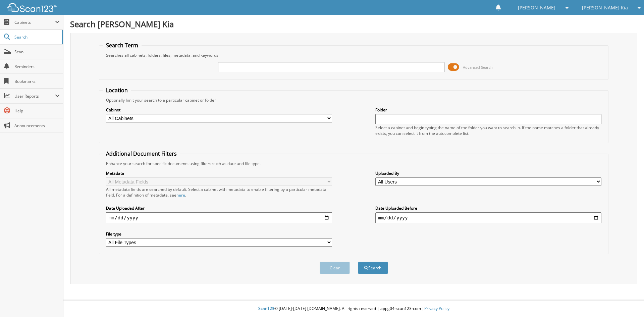 This screenshot has height=317, width=644. I want to click on button: Search, so click(373, 268).